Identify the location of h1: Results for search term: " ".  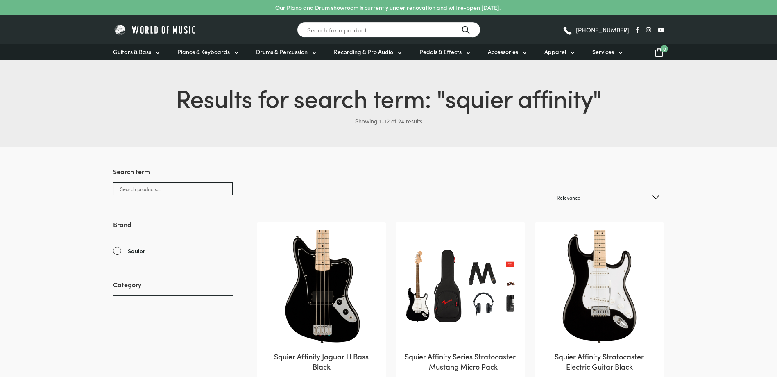
(388, 97).